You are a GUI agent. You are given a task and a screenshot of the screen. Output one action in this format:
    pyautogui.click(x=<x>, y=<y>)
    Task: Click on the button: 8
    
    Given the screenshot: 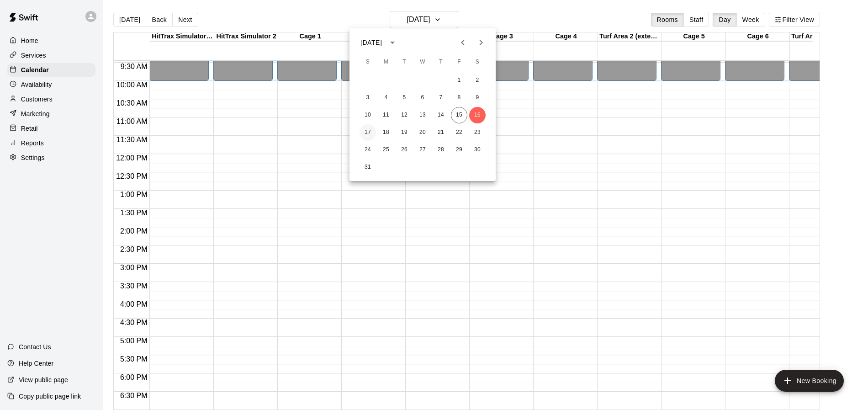 What is the action you would take?
    pyautogui.click(x=459, y=98)
    